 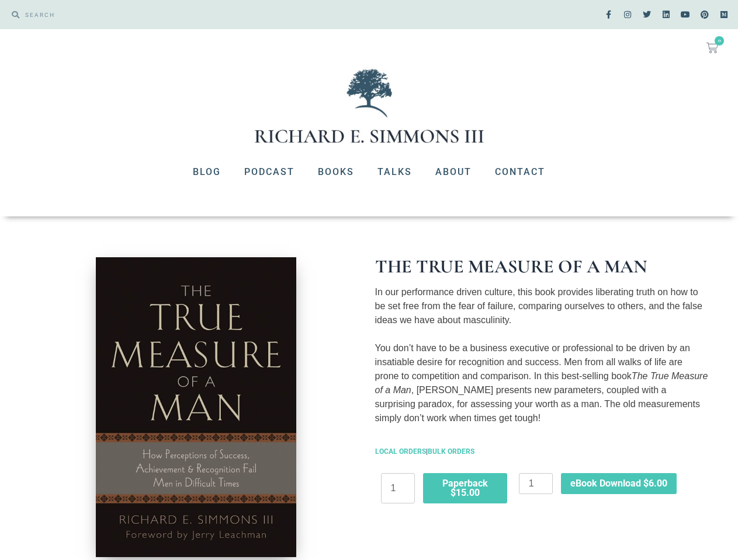 I want to click on a: Contact, so click(x=520, y=172).